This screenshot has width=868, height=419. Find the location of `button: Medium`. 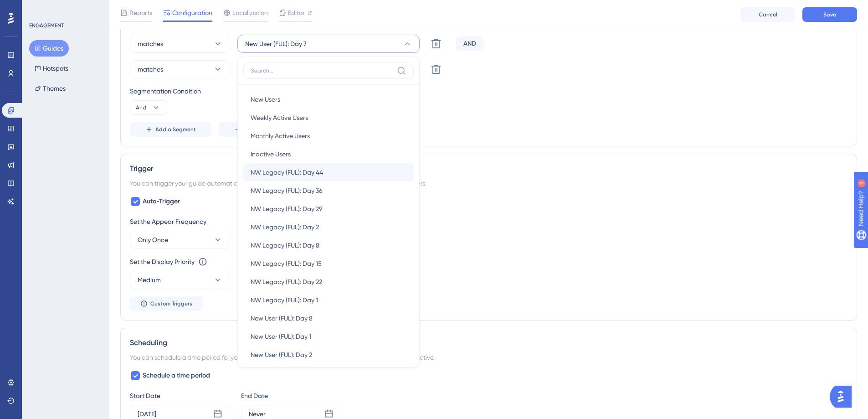

button: Medium is located at coordinates (180, 280).